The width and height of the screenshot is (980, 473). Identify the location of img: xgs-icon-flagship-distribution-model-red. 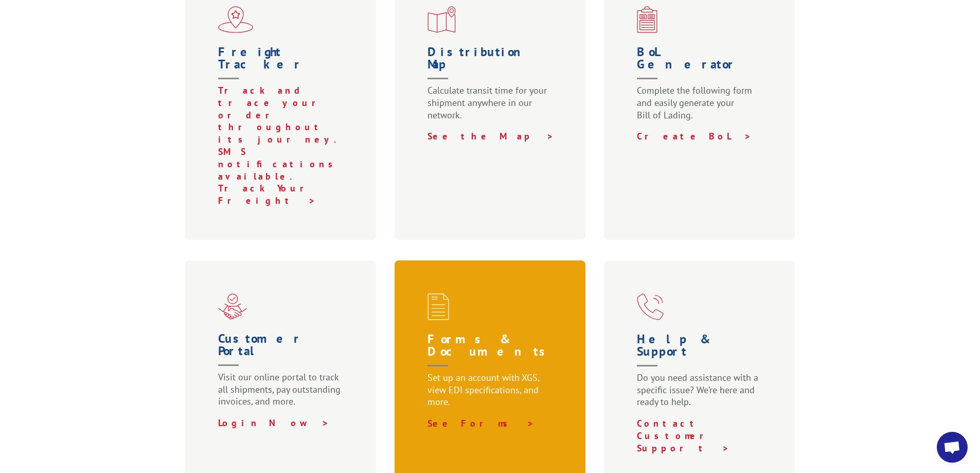
(236, 19).